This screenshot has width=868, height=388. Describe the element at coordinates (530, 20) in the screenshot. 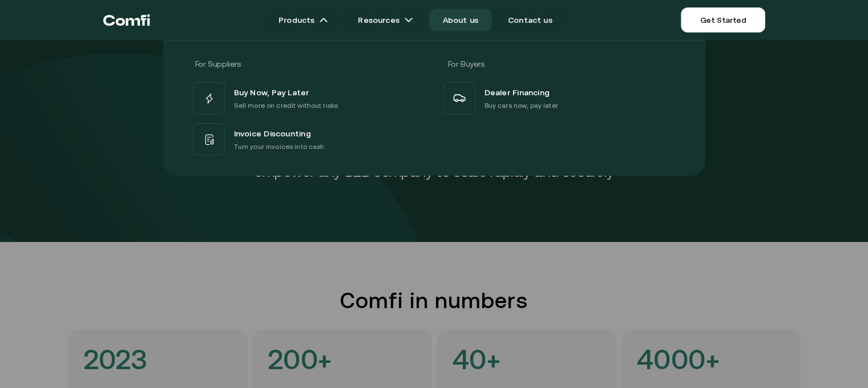

I see `a: Contact us` at that location.